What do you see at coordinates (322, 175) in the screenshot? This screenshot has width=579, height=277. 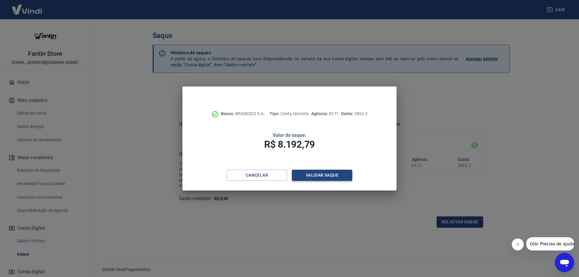 I see `button: Validar saque` at bounding box center [322, 175].